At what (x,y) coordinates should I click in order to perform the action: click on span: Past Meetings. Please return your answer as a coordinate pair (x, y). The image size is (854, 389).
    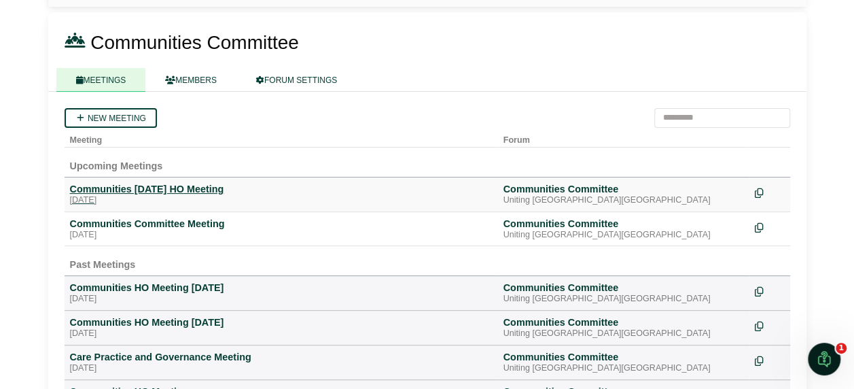
    Looking at the image, I should click on (103, 264).